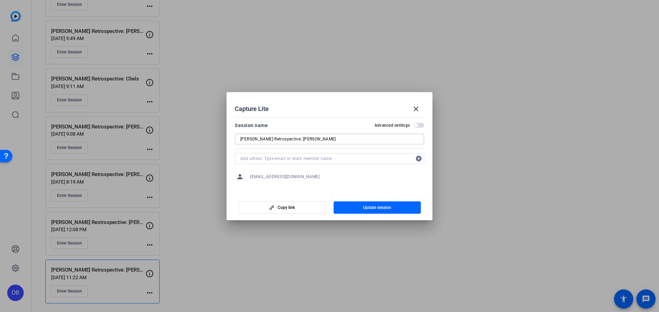 This screenshot has height=312, width=659. What do you see at coordinates (282, 208) in the screenshot?
I see `button: Copy link` at bounding box center [282, 208].